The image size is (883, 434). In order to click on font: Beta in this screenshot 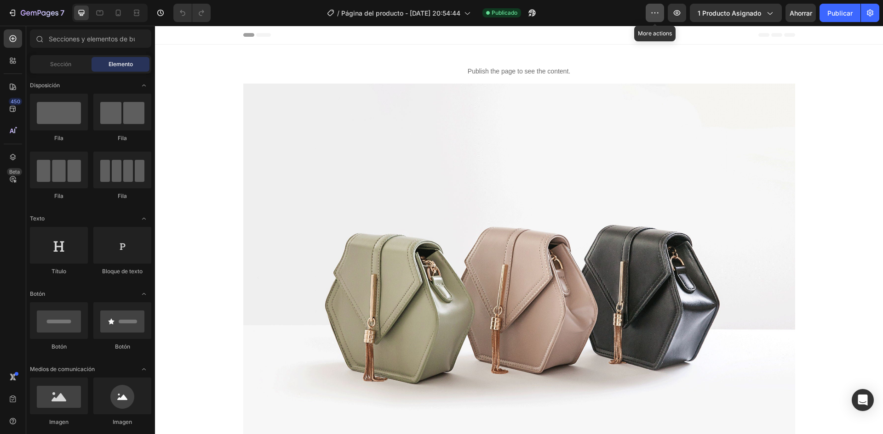, I will do `click(14, 172)`.